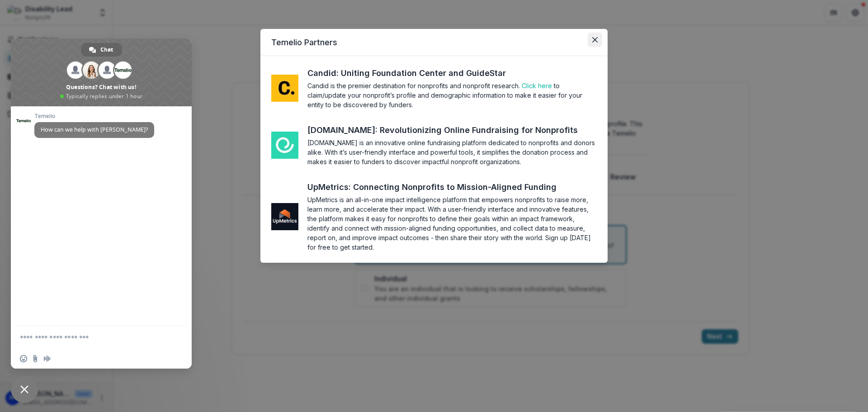 Image resolution: width=868 pixels, height=412 pixels. What do you see at coordinates (35, 359) in the screenshot?
I see `span: Send a file` at bounding box center [35, 359].